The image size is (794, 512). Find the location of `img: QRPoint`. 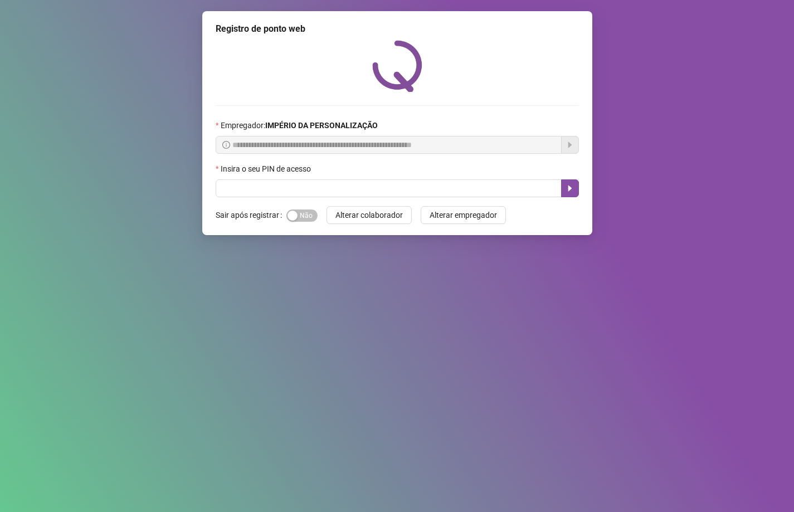

img: QRPoint is located at coordinates (397, 66).